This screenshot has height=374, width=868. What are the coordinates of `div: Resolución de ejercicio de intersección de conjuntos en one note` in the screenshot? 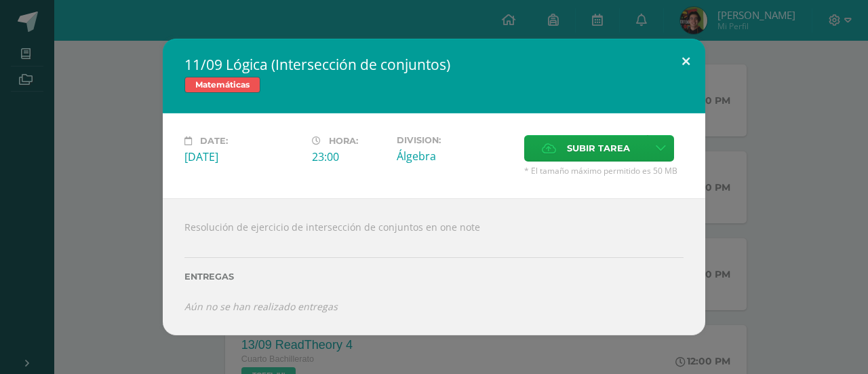 It's located at (434, 267).